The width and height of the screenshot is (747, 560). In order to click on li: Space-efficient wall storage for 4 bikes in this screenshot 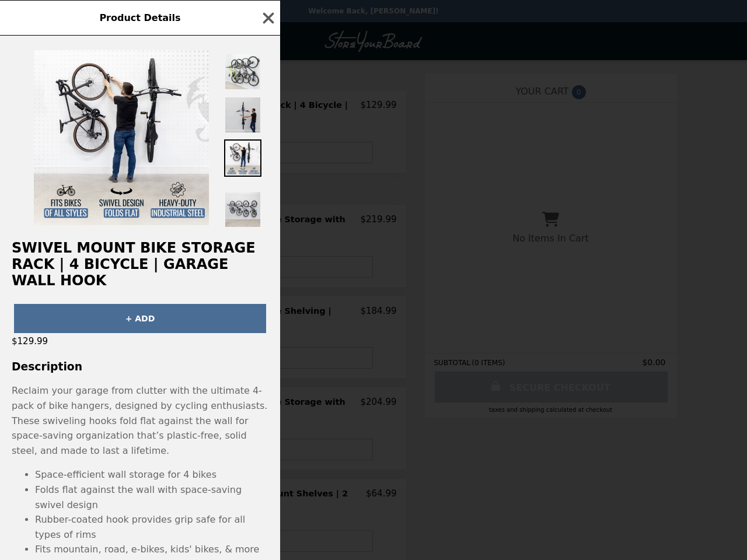, I will do `click(152, 475)`.